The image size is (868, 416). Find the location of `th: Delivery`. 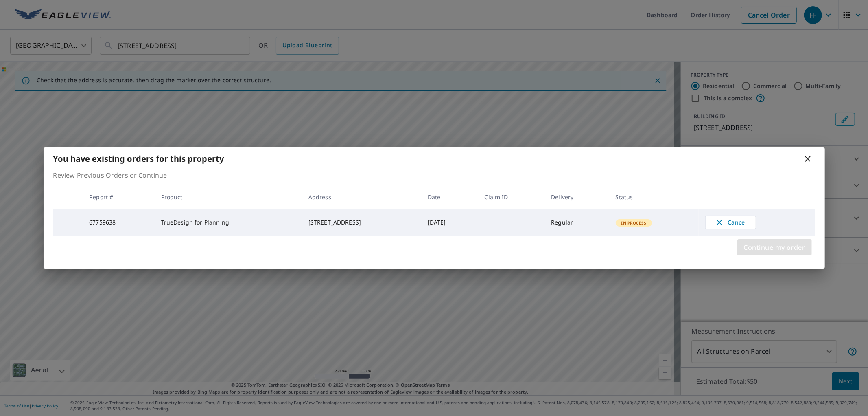

th: Delivery is located at coordinates (576, 197).